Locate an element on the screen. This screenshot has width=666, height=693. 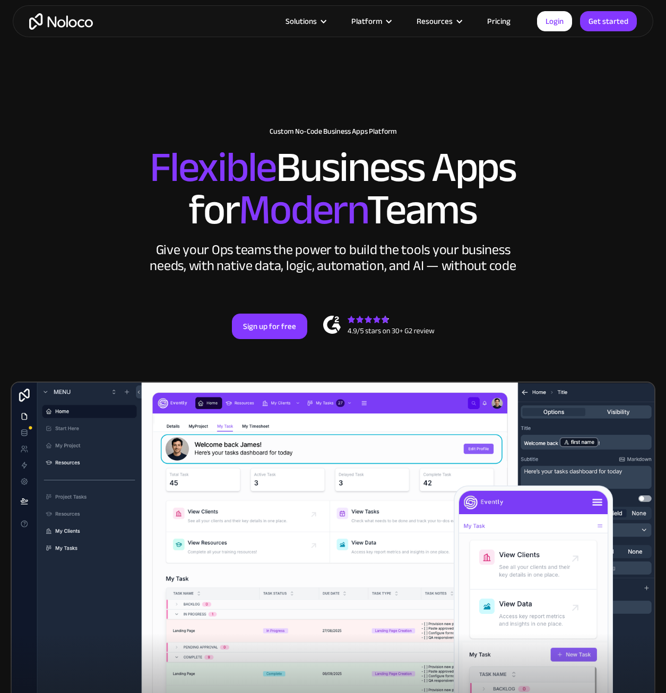
a: Sign up for free is located at coordinates (270, 326).